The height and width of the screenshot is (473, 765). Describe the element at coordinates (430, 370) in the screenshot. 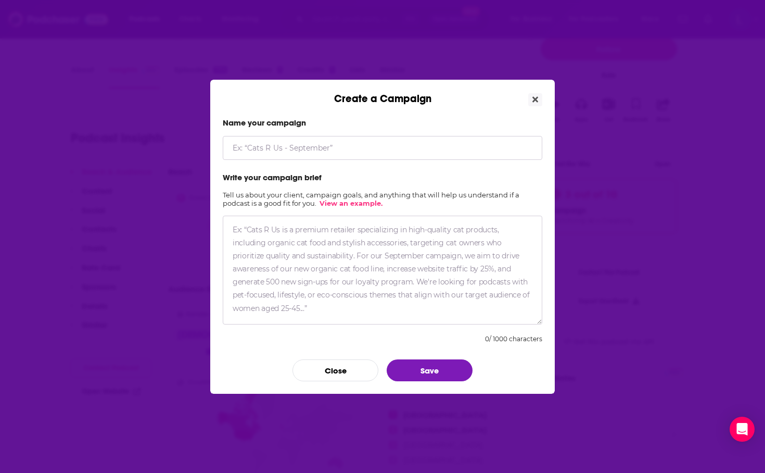

I see `button: Save` at that location.